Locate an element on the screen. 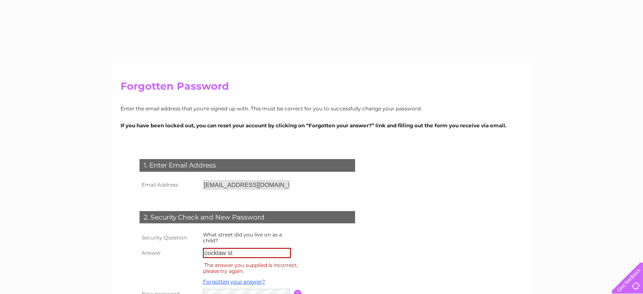 Image resolution: width=643 pixels, height=294 pixels. th: Answer is located at coordinates (169, 253).